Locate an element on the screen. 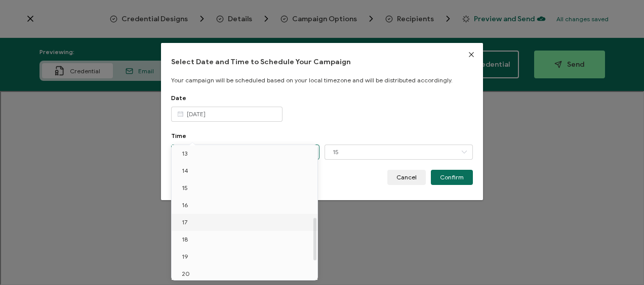 This screenshot has width=644, height=285. span: 13 is located at coordinates (185, 154).